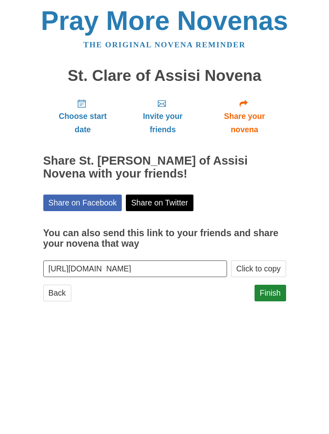 The width and height of the screenshot is (329, 434). I want to click on a: Pray More Novenas, so click(164, 21).